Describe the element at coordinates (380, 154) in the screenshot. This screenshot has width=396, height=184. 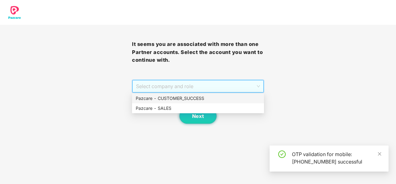
I see `span: close` at that location.